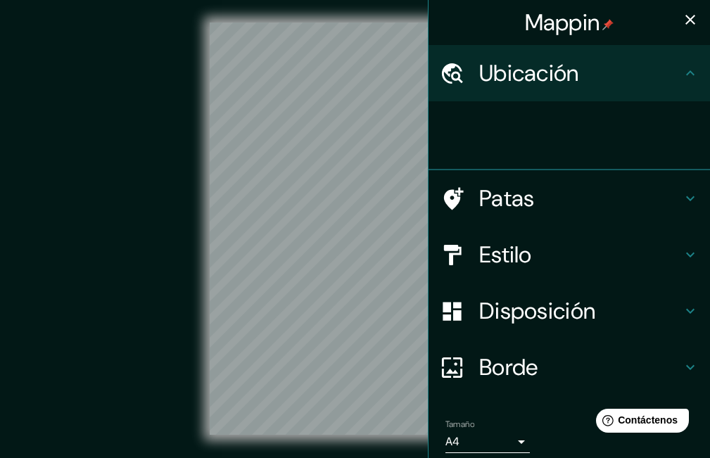 The image size is (710, 458). What do you see at coordinates (569, 198) in the screenshot?
I see `div: Patas` at bounding box center [569, 198].